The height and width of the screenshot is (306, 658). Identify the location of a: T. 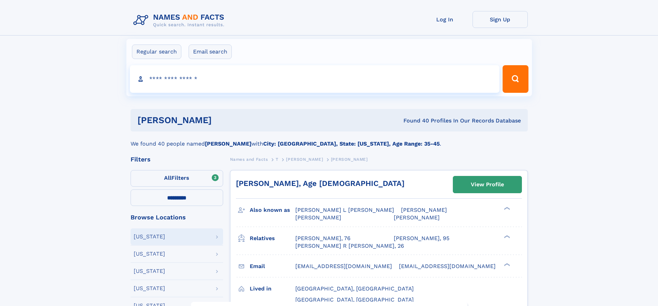
(277, 159).